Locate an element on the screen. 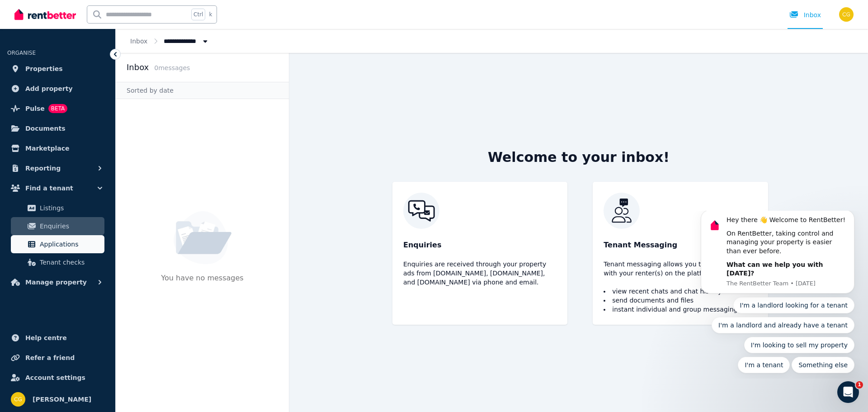 This screenshot has width=868, height=412. button: go back is located at coordinates (15, 12).